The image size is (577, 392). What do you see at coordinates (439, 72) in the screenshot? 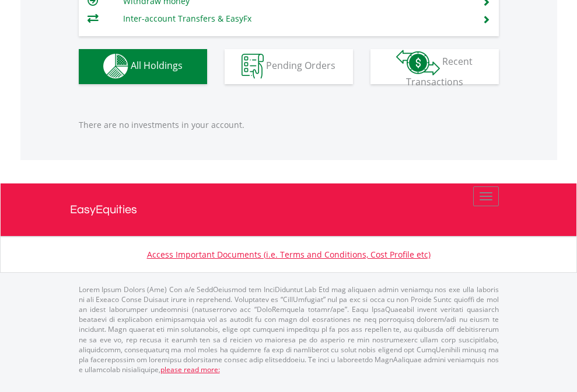
I see `span: Recent Transactions` at bounding box center [439, 72].